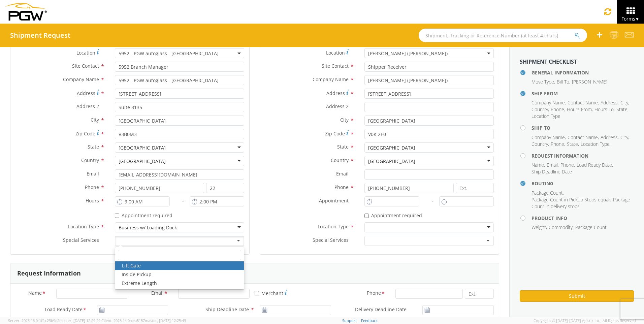 The height and width of the screenshot is (324, 644). What do you see at coordinates (49, 273) in the screenshot?
I see `h3: Request Information` at bounding box center [49, 273].